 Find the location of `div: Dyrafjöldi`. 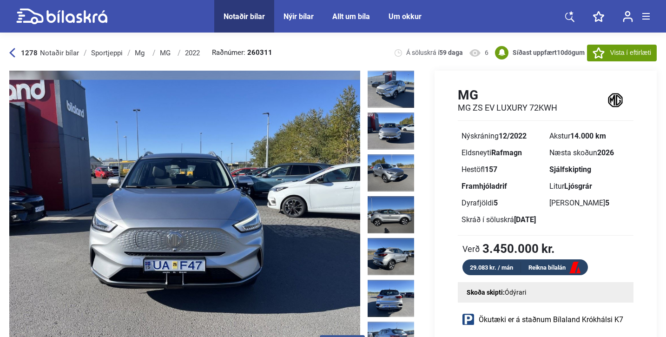

div: Dyrafjöldi is located at coordinates (502, 203).